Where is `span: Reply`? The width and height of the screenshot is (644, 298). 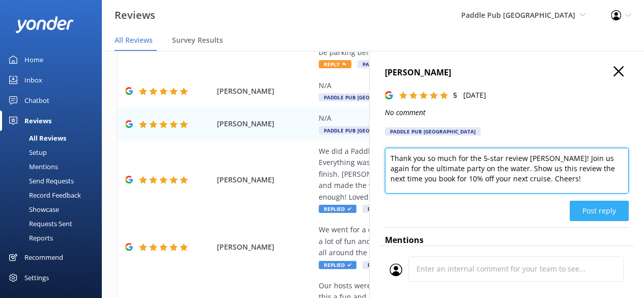
span: Reply is located at coordinates (335, 64).